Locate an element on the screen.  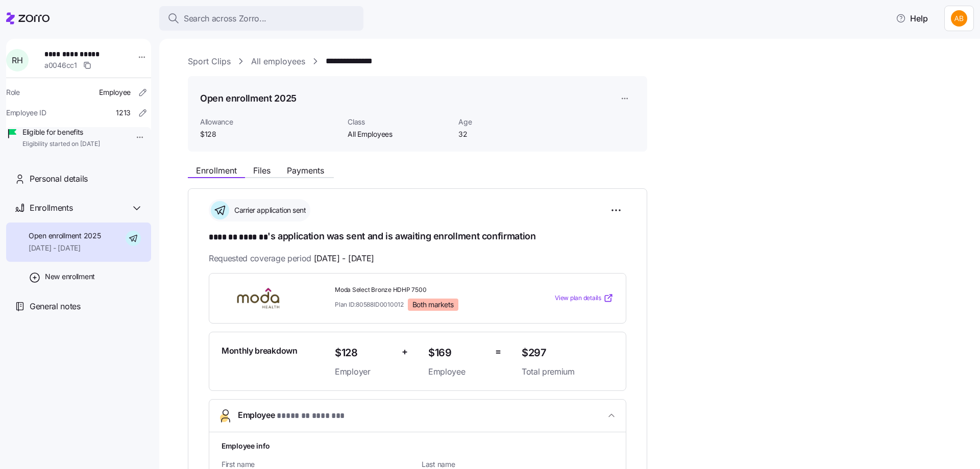
h1: Employee info is located at coordinates (417, 445).